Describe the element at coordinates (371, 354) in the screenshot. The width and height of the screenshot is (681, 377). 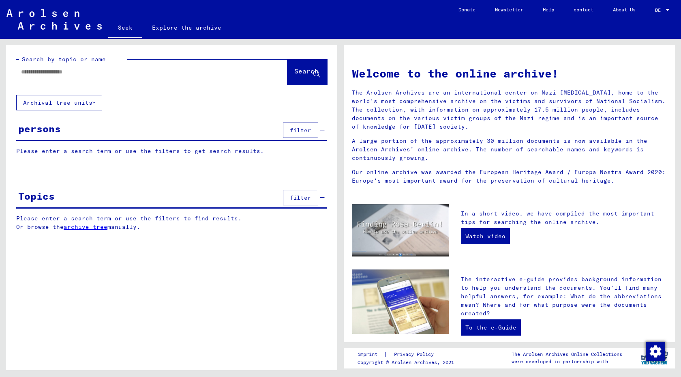
I see `a: imprint` at that location.